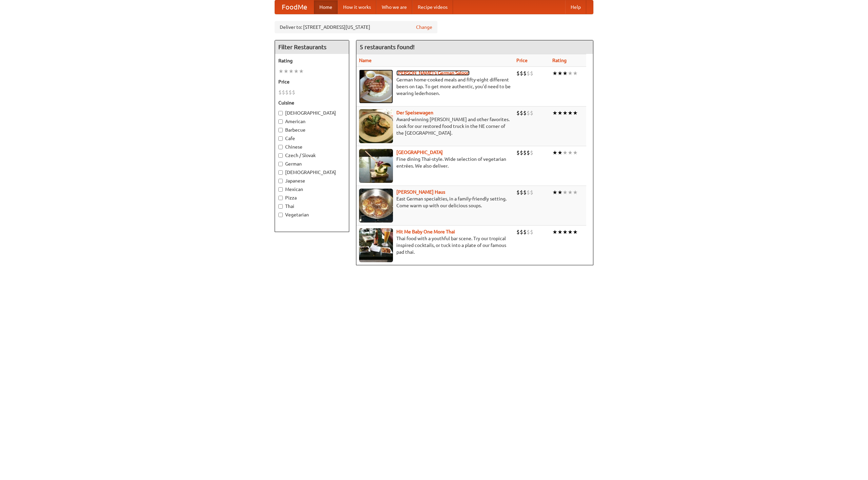  I want to click on label: Cafe, so click(312, 139).